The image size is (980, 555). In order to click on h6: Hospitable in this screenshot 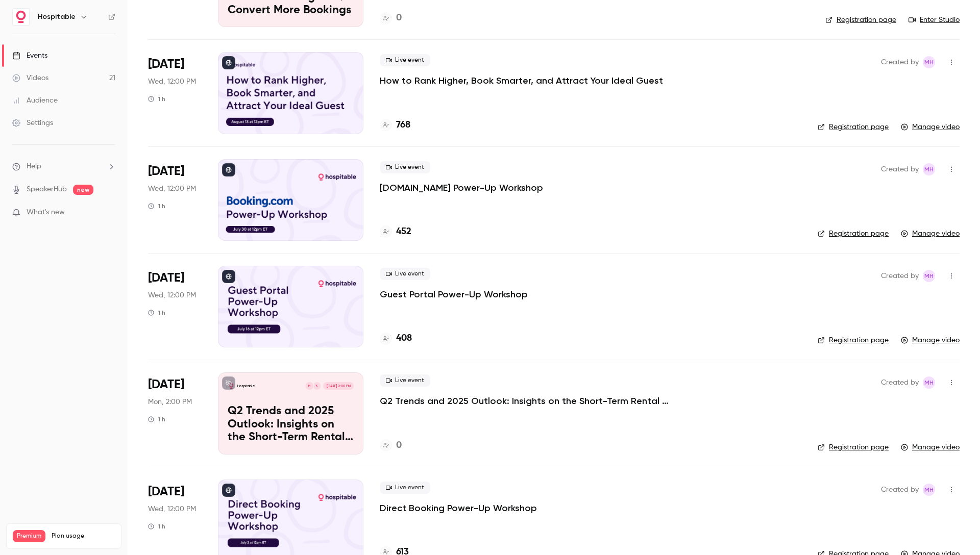, I will do `click(56, 17)`.